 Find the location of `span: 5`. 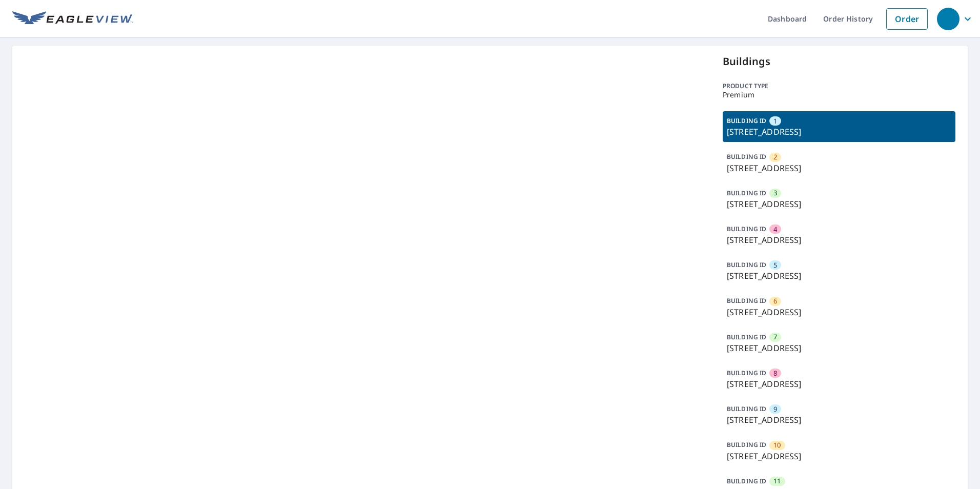

span: 5 is located at coordinates (775, 265).